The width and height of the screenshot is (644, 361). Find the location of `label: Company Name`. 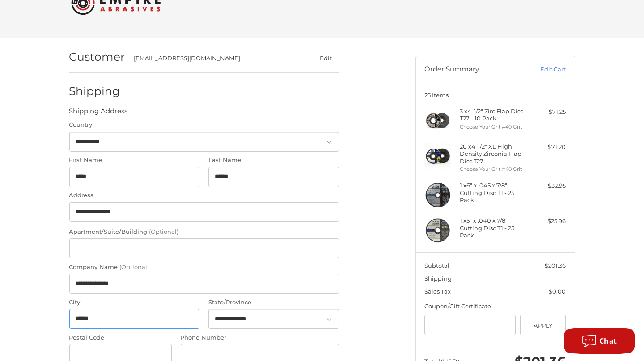

label: Company Name is located at coordinates (204, 267).